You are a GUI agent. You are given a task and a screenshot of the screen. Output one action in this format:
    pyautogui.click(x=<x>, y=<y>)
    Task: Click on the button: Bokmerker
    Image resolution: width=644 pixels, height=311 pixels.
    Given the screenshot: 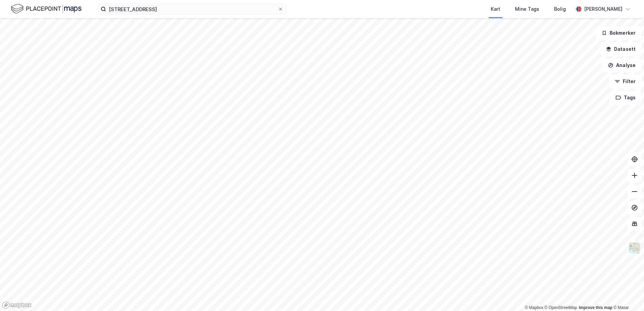 What is the action you would take?
    pyautogui.click(x=618, y=33)
    